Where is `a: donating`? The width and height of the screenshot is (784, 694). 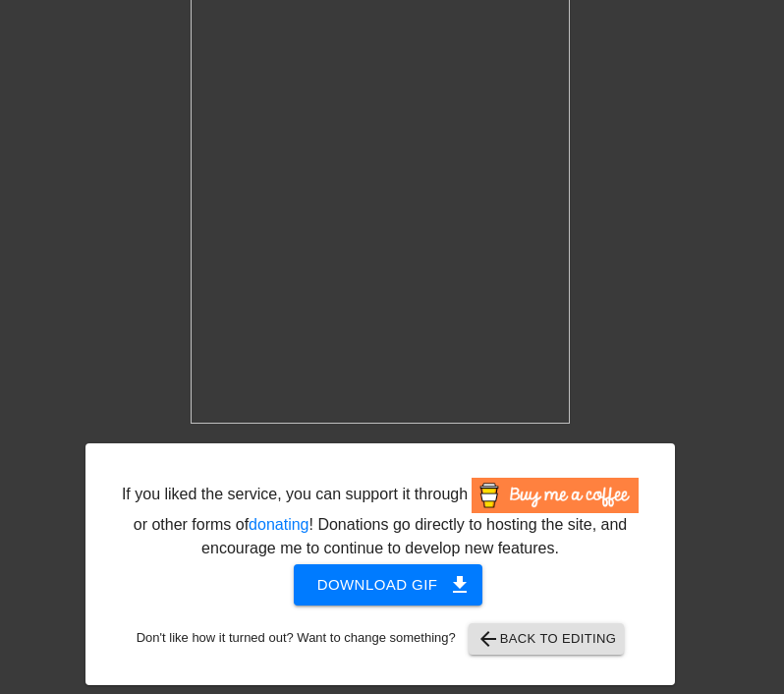 a: donating is located at coordinates (278, 524).